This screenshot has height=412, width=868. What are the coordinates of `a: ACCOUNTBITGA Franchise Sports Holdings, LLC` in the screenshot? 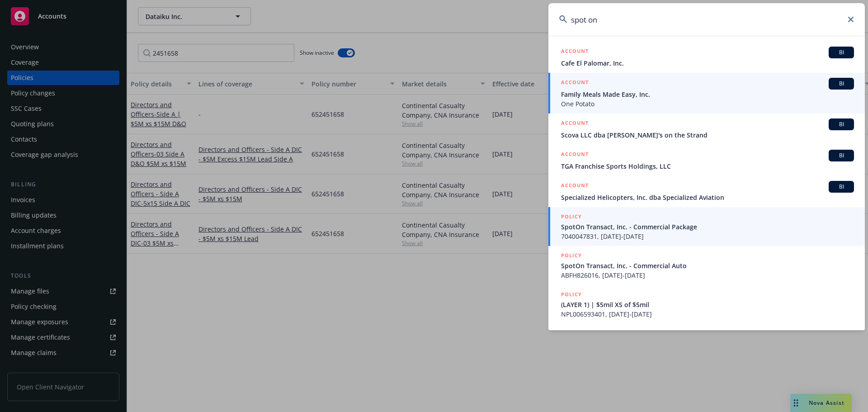 It's located at (707, 160).